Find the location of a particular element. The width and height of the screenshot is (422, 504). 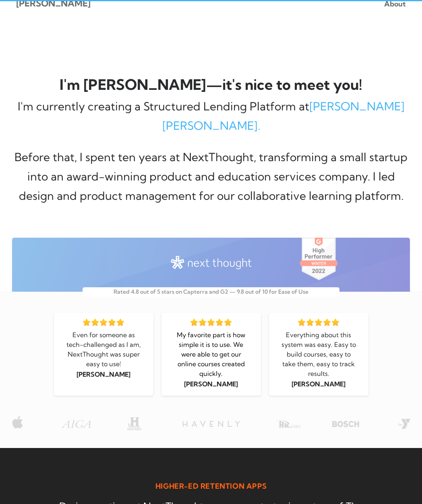

p: Everything about this system was easy. Easy to build courses, easy to take them, easy to track re... is located at coordinates (318, 354).